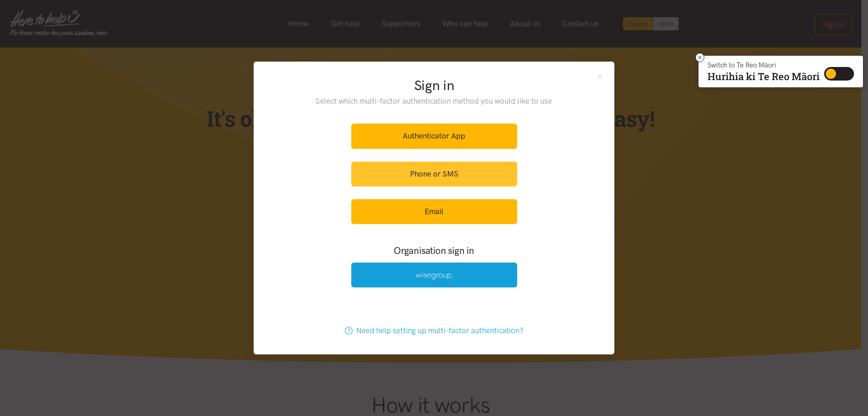 The height and width of the screenshot is (416, 868). What do you see at coordinates (434, 136) in the screenshot?
I see `a: Authenticator App` at bounding box center [434, 136].